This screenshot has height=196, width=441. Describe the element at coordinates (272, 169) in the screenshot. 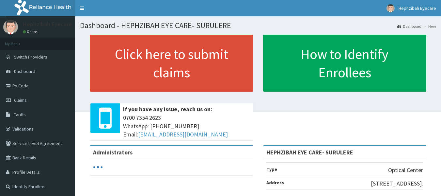

I see `b: Type` at that location.